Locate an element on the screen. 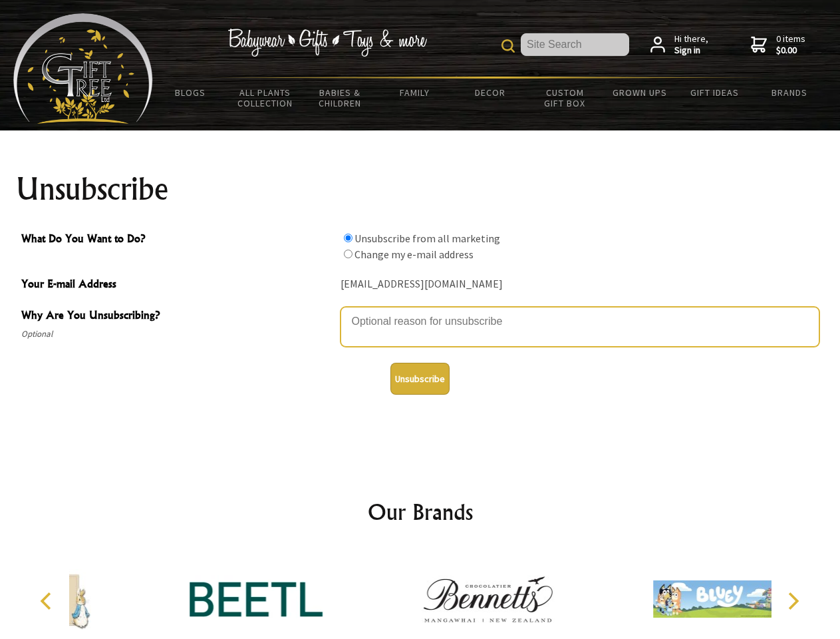  a: All Plants Collection is located at coordinates (265, 98).